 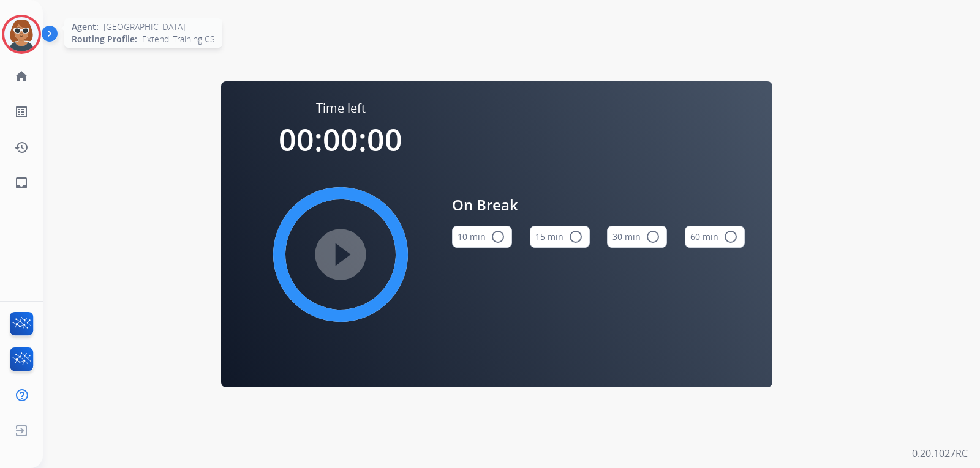 I want to click on button: 10 min, so click(x=482, y=237).